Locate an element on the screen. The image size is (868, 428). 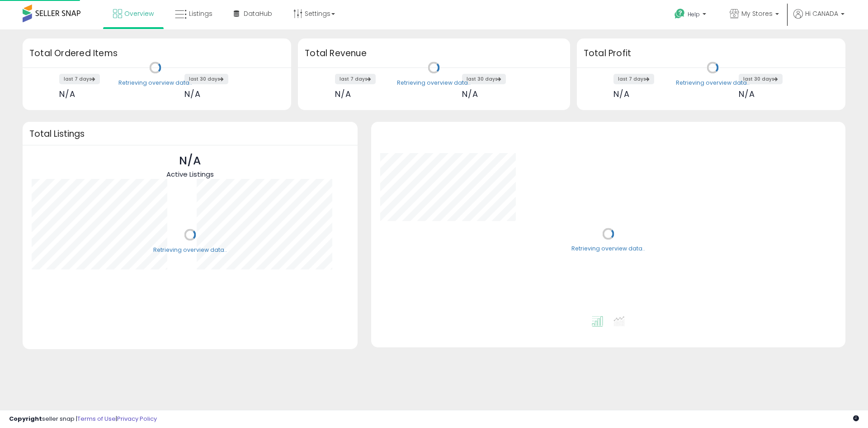
span: Hi CANADA is located at coordinates (822, 14).